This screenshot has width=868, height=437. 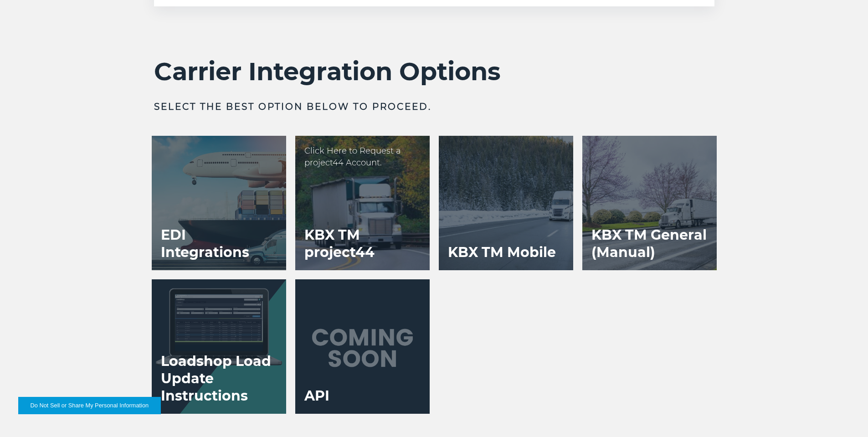 I want to click on a: KBX TM project44, so click(x=362, y=203).